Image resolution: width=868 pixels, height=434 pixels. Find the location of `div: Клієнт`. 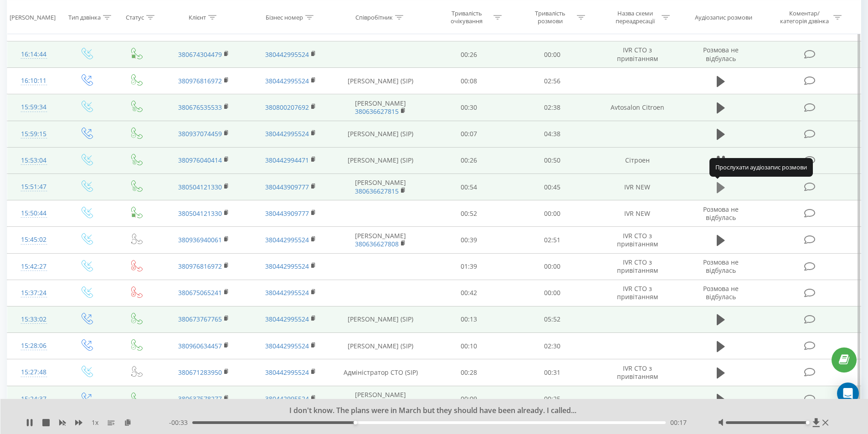

div: Клієнт is located at coordinates (197, 17).